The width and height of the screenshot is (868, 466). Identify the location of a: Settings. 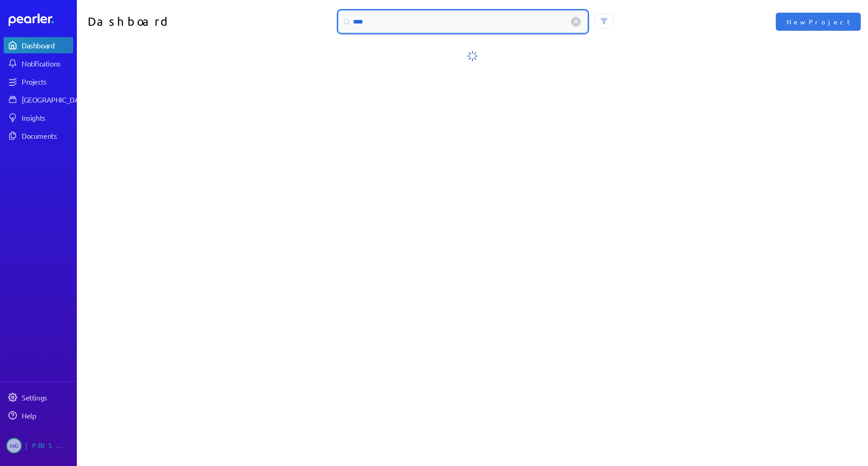
(38, 397).